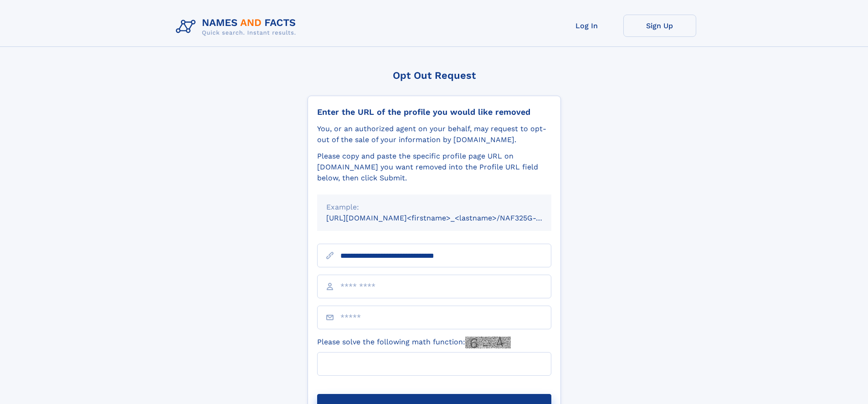 The image size is (868, 404). What do you see at coordinates (434, 207) in the screenshot?
I see `div: Example:` at bounding box center [434, 207].